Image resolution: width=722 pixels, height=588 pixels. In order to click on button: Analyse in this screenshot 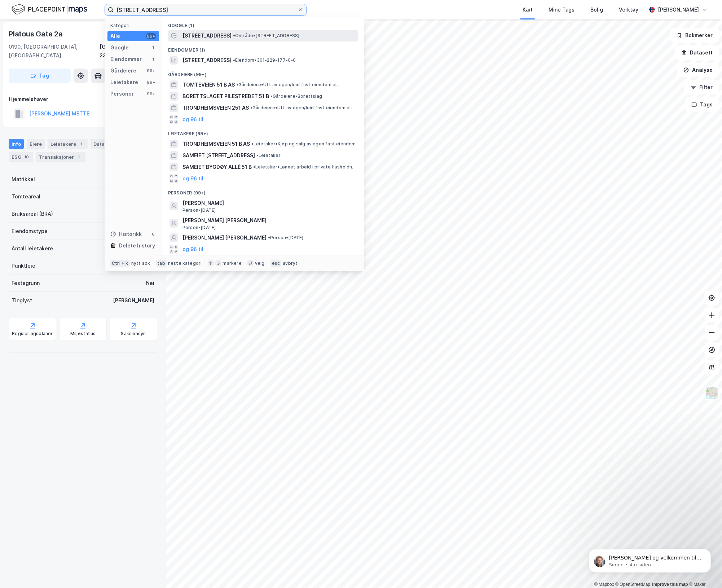, I will do `click(698, 70)`.